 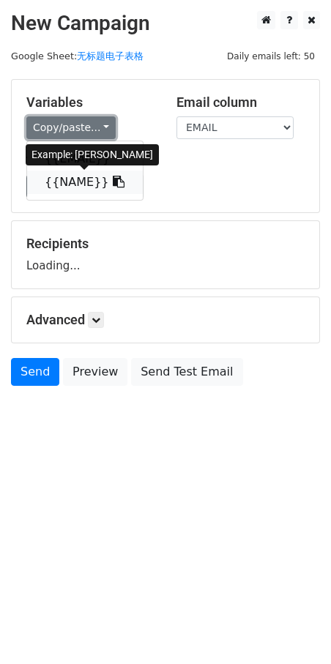 What do you see at coordinates (166, 244) in the screenshot?
I see `h5: Recipients` at bounding box center [166, 244].